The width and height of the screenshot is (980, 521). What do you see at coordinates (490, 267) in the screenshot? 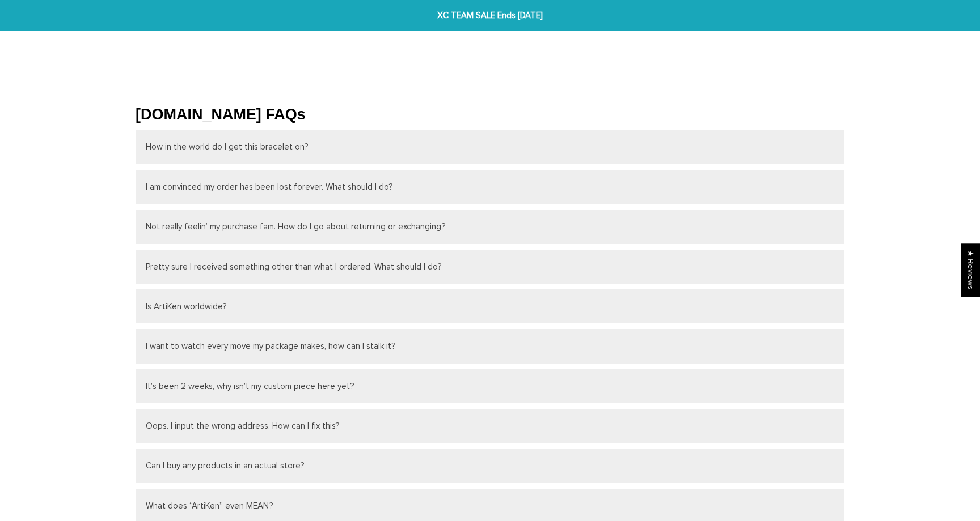
I see `button: Pretty sure I received something other than what I ordered. What should I do?` at bounding box center [490, 267].